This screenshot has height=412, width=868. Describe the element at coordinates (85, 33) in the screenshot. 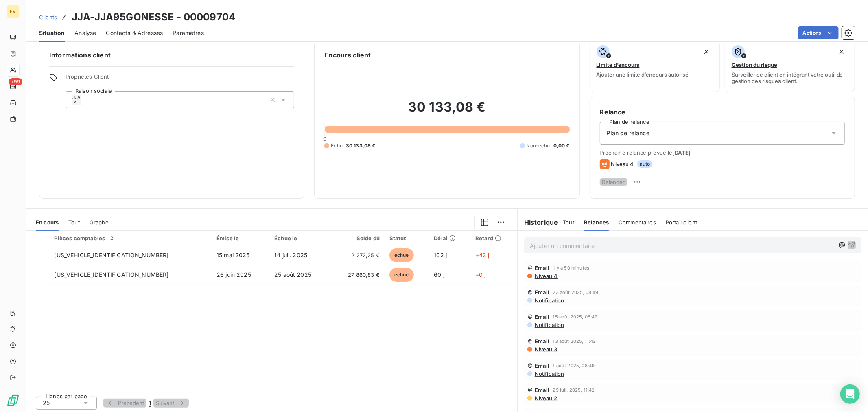

I see `span: Analyse` at that location.